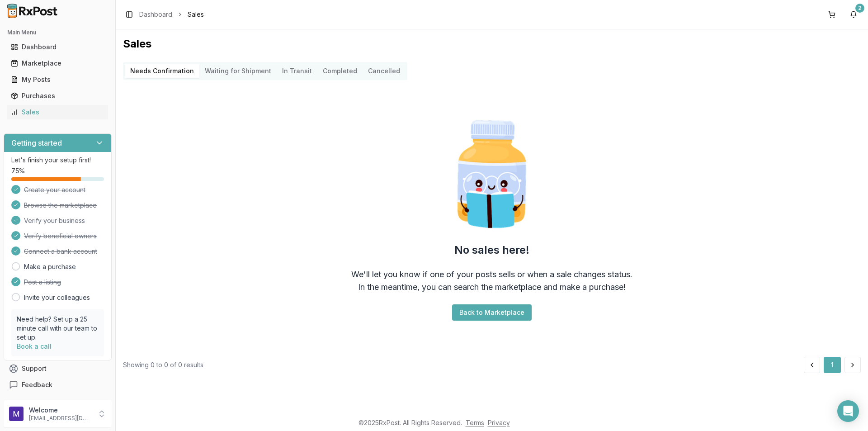  Describe the element at coordinates (57, 64) in the screenshot. I see `a: Marketplace` at that location.